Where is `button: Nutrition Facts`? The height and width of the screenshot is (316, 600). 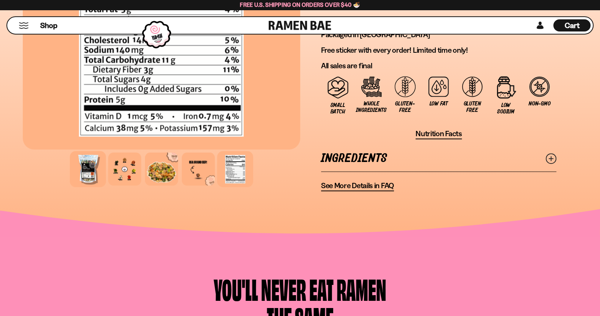 button: Nutrition Facts is located at coordinates (439, 134).